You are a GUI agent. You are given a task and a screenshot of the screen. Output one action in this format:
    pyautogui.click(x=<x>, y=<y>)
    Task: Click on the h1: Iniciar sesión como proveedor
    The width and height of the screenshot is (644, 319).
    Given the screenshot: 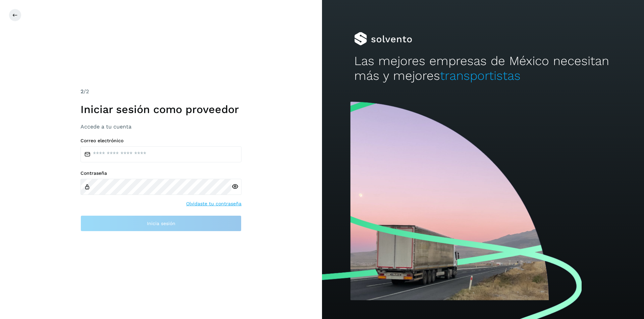 What is the action you would take?
    pyautogui.click(x=161, y=110)
    